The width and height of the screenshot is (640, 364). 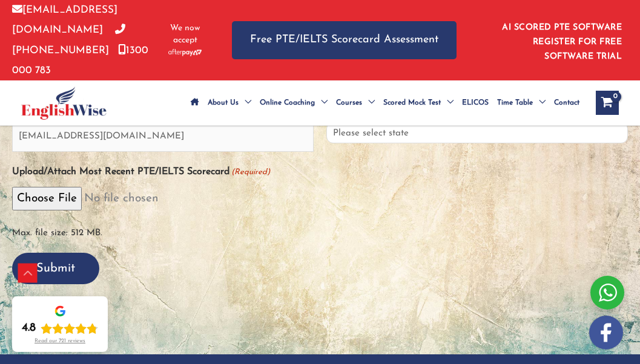 What do you see at coordinates (223, 103) in the screenshot?
I see `span: About Us` at bounding box center [223, 103].